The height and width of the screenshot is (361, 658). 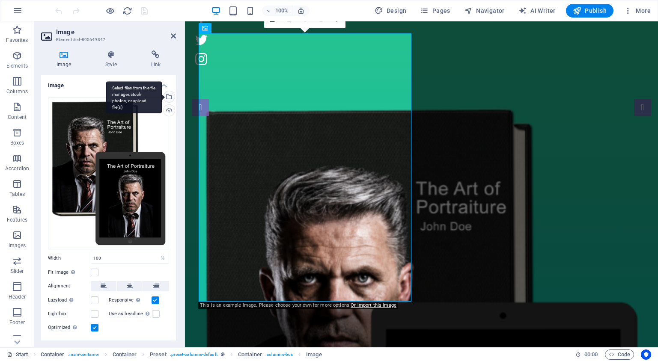 What do you see at coordinates (17, 297) in the screenshot?
I see `p: Header` at bounding box center [17, 297].